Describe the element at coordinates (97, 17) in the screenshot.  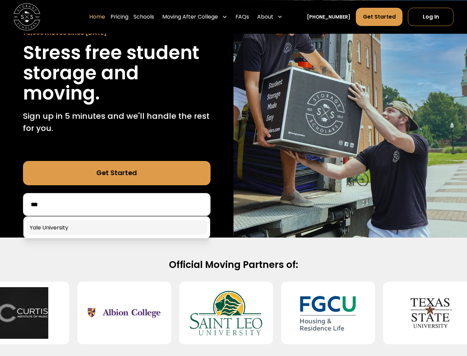
I see `a: Home` at that location.